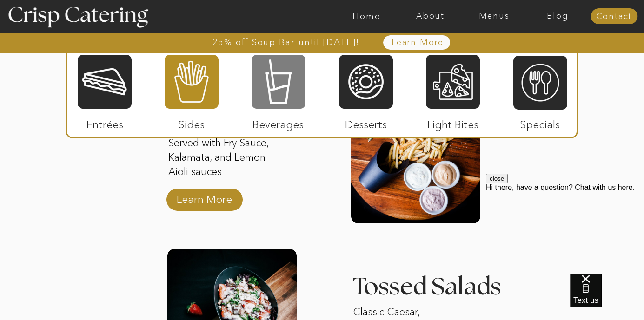 This screenshot has width=644, height=320. What do you see at coordinates (540, 122) in the screenshot?
I see `p: Specials` at bounding box center [540, 122].